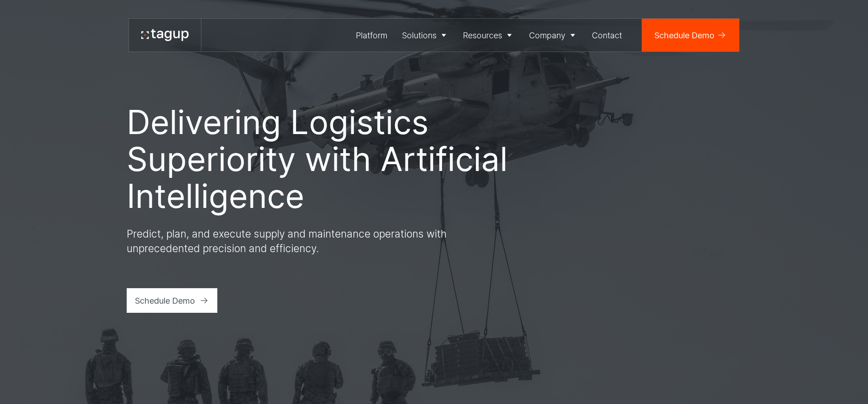 The image size is (868, 404). I want to click on a: Resources, so click(489, 35).